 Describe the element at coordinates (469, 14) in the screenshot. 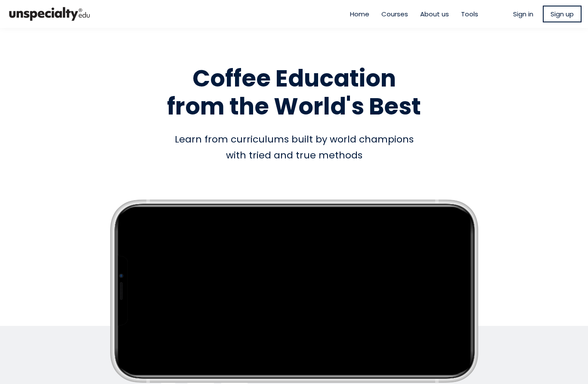

I see `span: Tools` at that location.